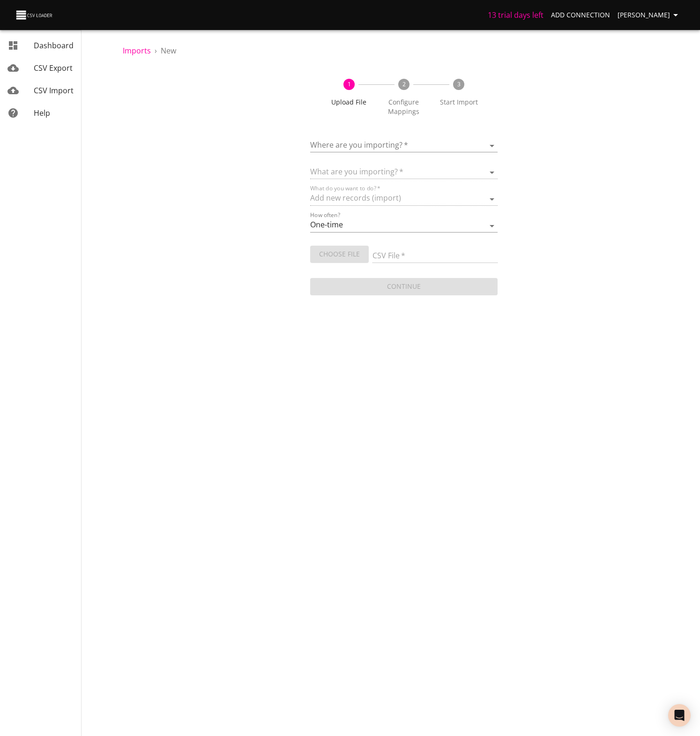  What do you see at coordinates (53, 68) in the screenshot?
I see `span: CSV Export` at bounding box center [53, 68].